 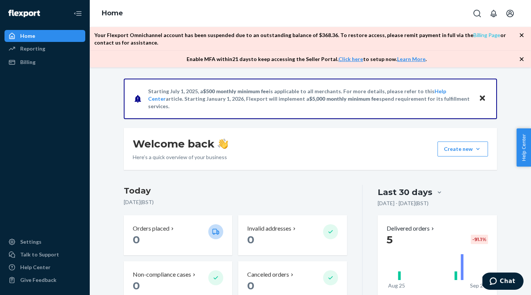 I want to click on p: Starting July 1, 2025, a is applicable to all merchants. For more details, please refer to this a..., so click(x=310, y=99).